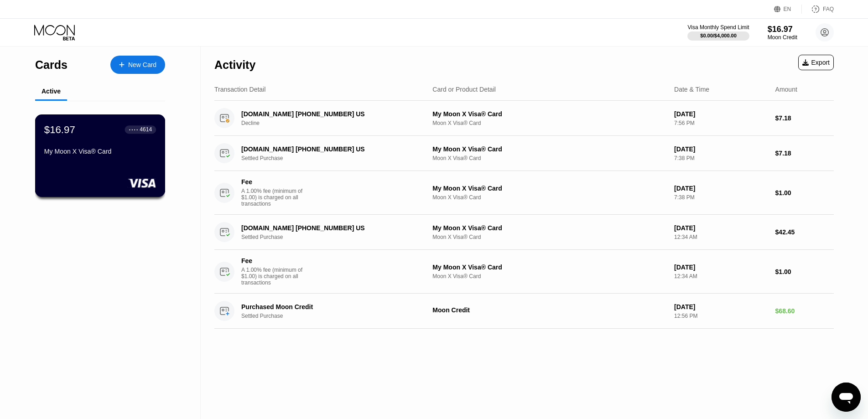 This screenshot has width=868, height=419. What do you see at coordinates (235, 65) in the screenshot?
I see `div: Activity` at bounding box center [235, 65].